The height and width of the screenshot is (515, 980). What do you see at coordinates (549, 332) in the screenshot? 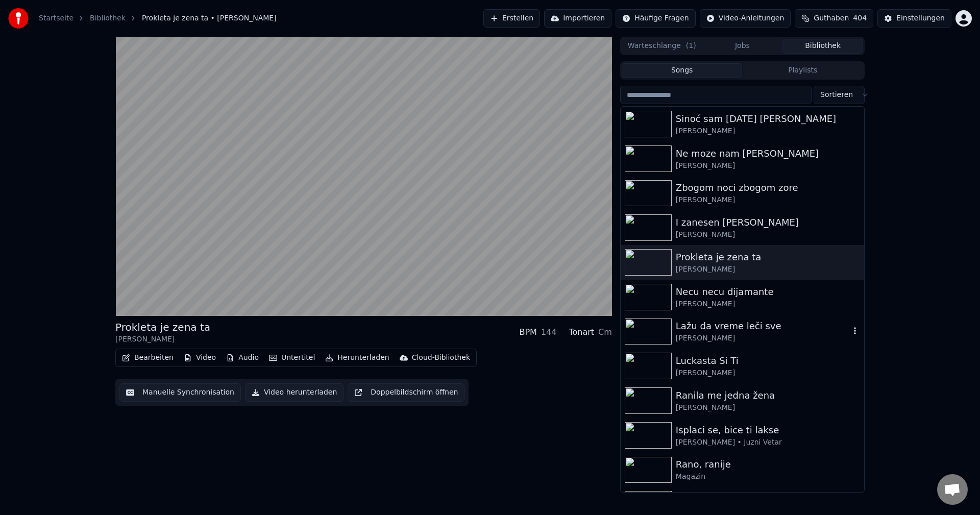
I see `div: 144` at bounding box center [549, 332].